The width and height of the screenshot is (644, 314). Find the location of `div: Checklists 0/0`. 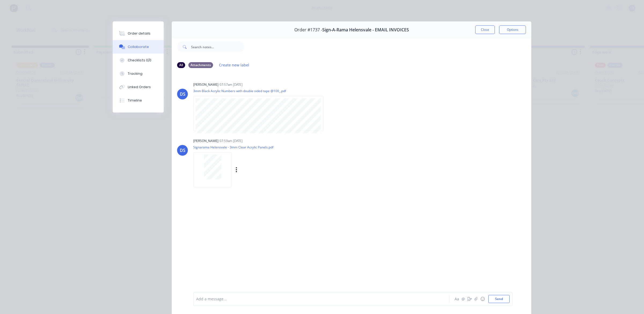

div: Checklists 0/0 is located at coordinates (140, 60).